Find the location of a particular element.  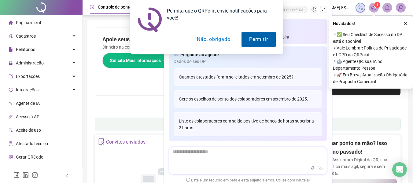

span: Solicite Mais Informações is located at coordinates (135, 61).